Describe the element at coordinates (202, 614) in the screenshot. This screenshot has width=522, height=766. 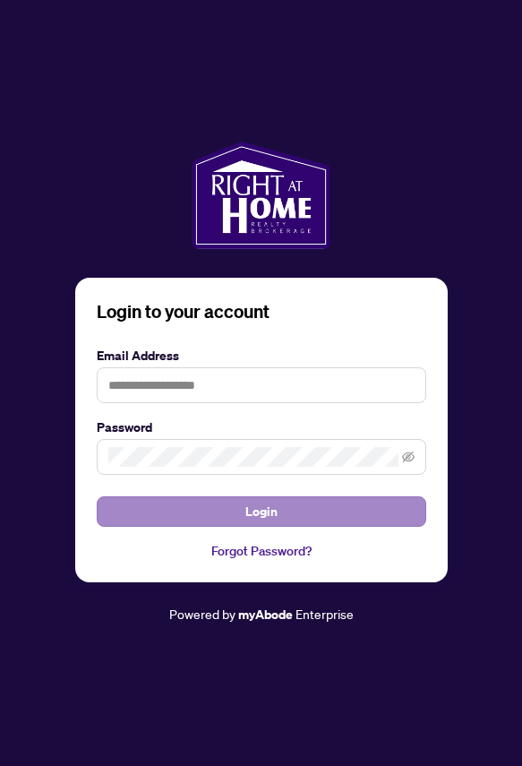
I see `span: Powered by` at that location.